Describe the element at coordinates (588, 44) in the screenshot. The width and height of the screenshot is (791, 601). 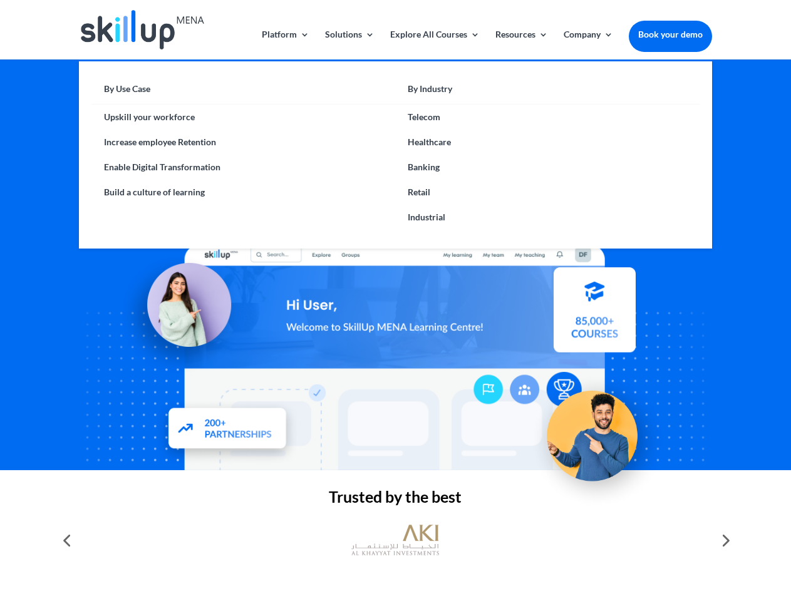
I see `a: Company` at that location.